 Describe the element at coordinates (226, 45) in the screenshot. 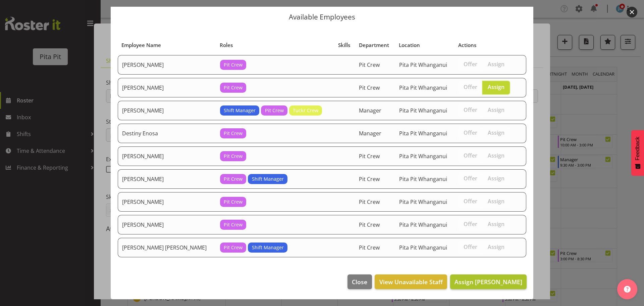

I see `span: Roles` at that location.